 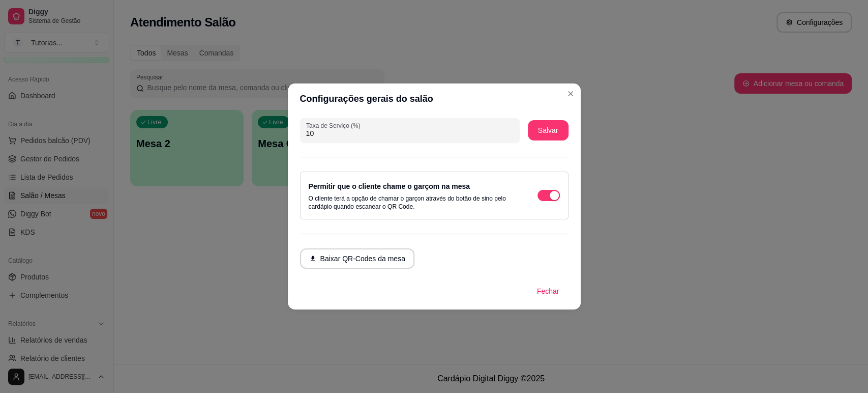 I want to click on button: Fechar, so click(x=548, y=291).